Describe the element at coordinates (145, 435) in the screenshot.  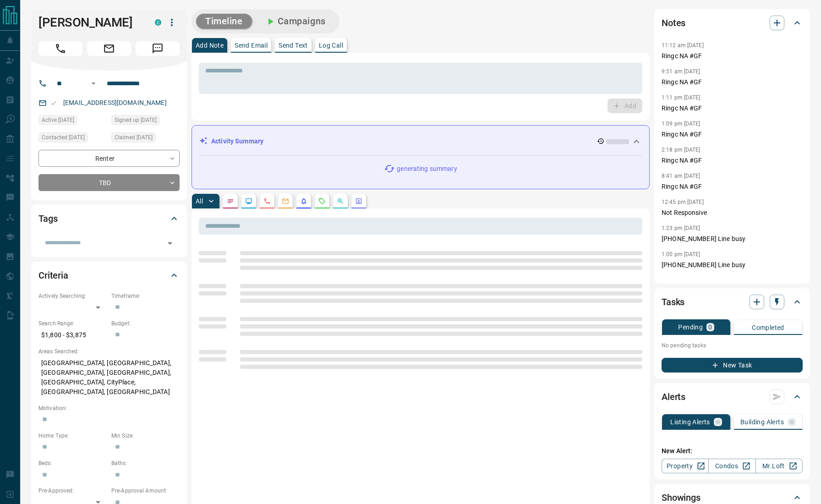
I see `p: Min Size:` at that location.